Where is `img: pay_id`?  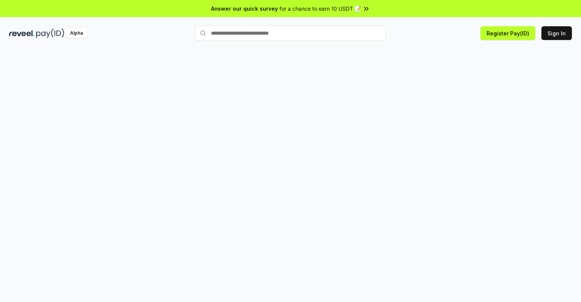 img: pay_id is located at coordinates (50, 33).